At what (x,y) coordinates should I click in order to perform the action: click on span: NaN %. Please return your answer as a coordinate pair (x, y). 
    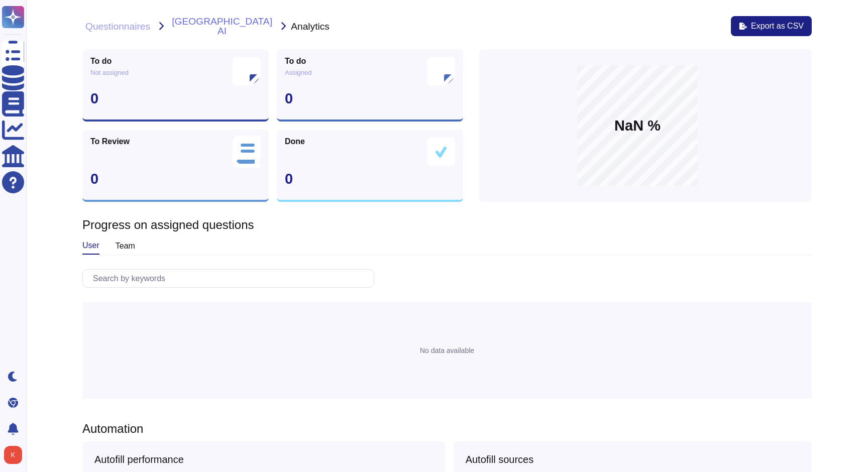
    Looking at the image, I should click on (637, 125).